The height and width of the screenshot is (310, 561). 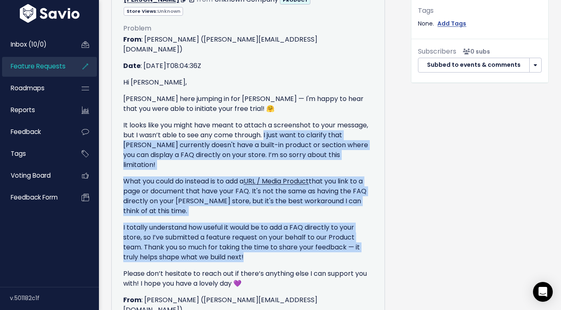 What do you see at coordinates (38, 66) in the screenshot?
I see `span: Feature Requests` at bounding box center [38, 66].